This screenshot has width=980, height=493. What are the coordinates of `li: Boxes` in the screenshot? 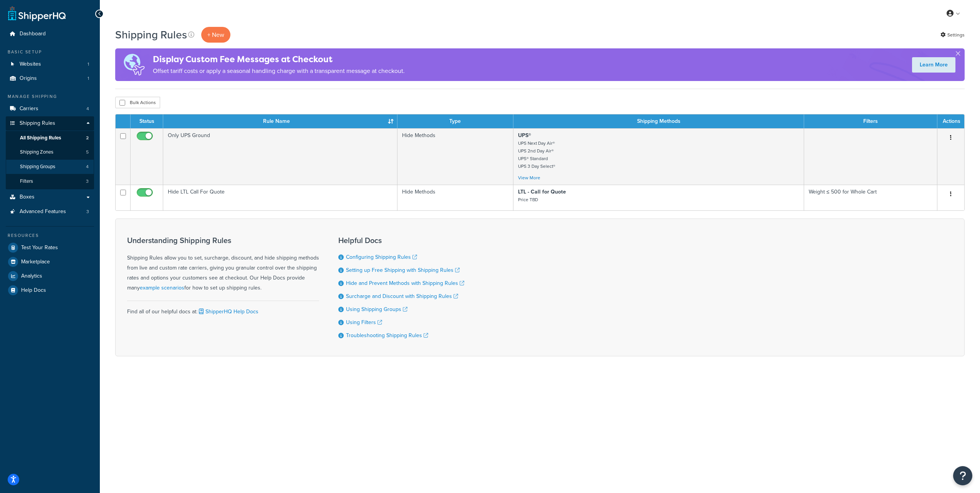 It's located at (50, 197).